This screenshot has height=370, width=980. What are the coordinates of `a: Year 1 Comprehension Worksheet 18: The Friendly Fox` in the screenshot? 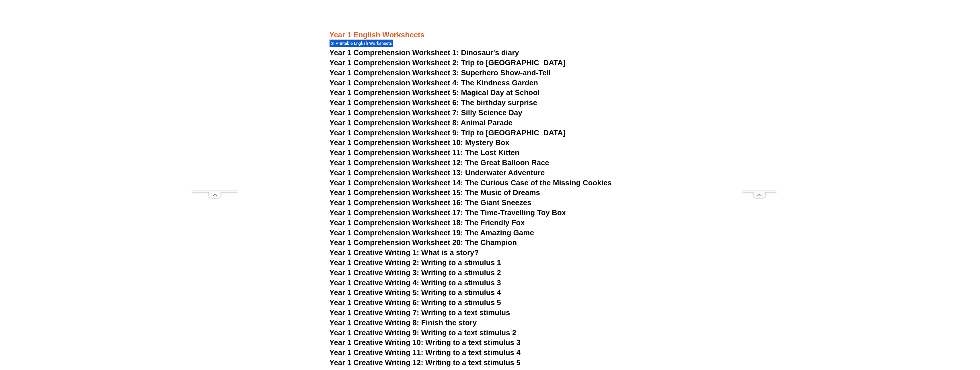 It's located at (427, 222).